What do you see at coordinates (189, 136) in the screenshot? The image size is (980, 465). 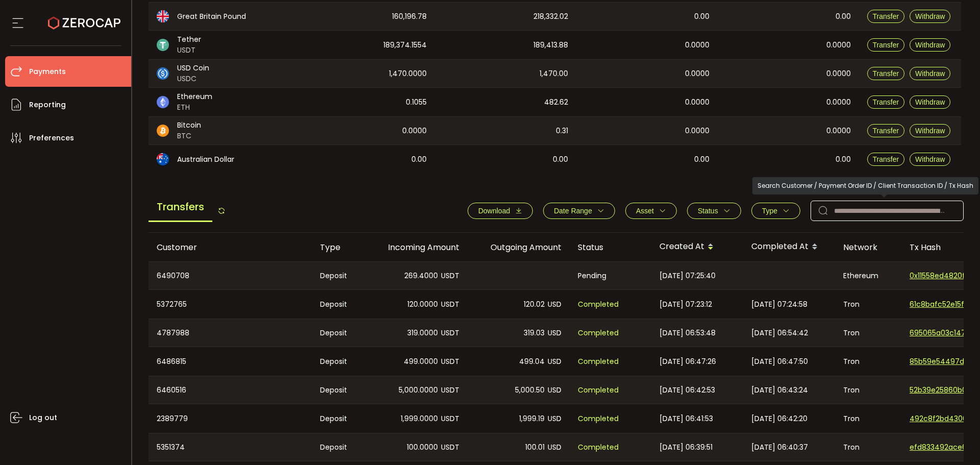 I see `span: BTC` at bounding box center [189, 136].